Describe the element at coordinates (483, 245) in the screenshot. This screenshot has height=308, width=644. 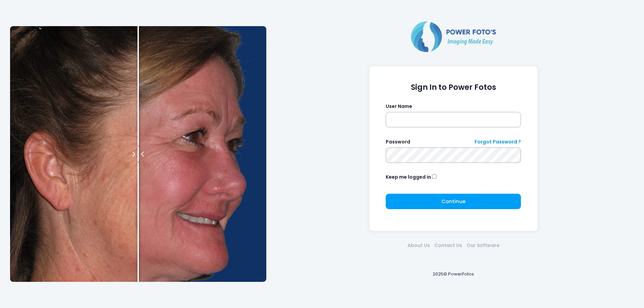
I see `a: Our Software` at that location.